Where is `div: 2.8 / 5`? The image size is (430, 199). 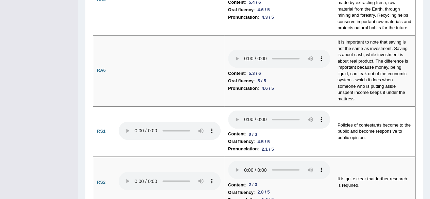
div: 2.8 / 5 is located at coordinates (263, 192).